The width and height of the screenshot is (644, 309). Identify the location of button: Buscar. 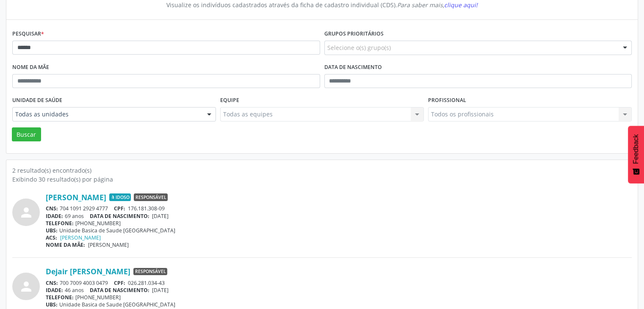
(26, 135).